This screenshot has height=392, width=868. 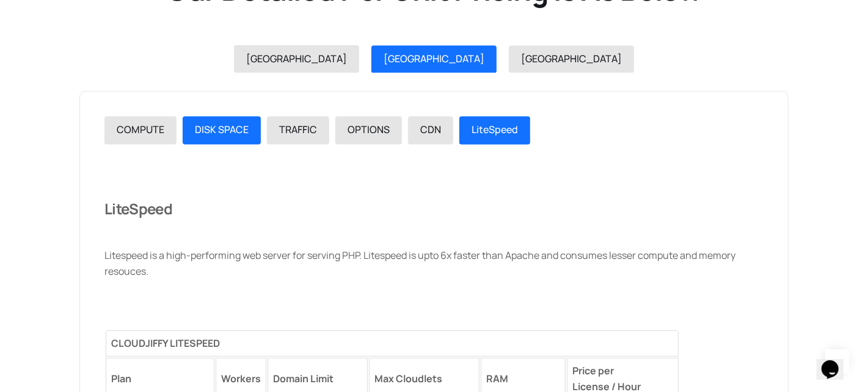 What do you see at coordinates (141, 129) in the screenshot?
I see `span: COMPUTE` at bounding box center [141, 129].